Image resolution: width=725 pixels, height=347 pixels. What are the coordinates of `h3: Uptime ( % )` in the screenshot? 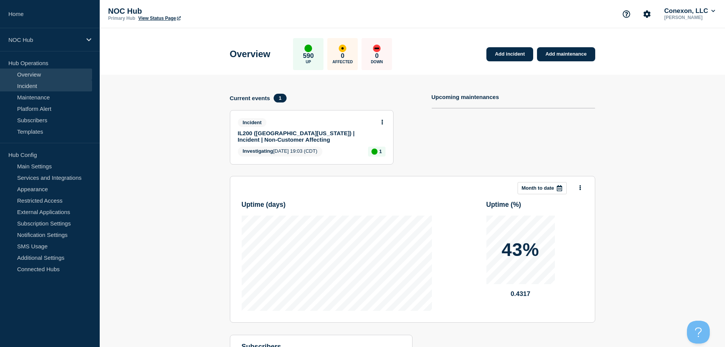 It's located at (504, 204).